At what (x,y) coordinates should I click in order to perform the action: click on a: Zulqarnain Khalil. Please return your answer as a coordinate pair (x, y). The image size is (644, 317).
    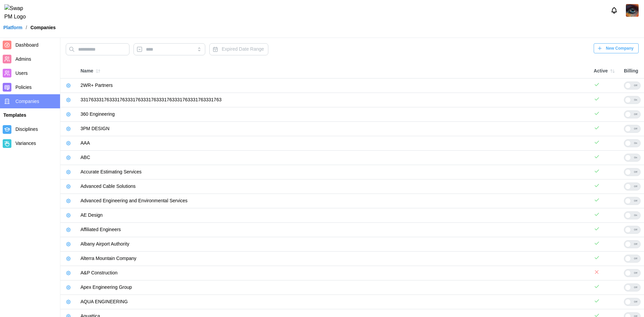
    Looking at the image, I should click on (632, 11).